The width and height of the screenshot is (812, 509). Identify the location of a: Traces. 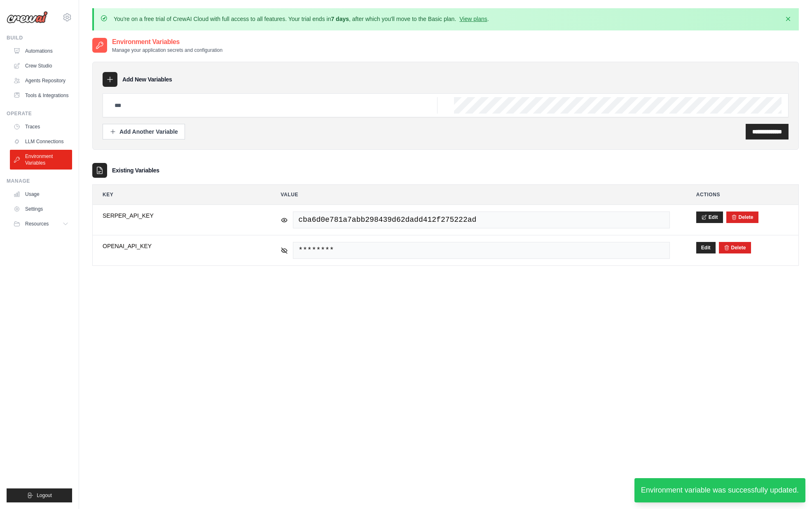
(41, 127).